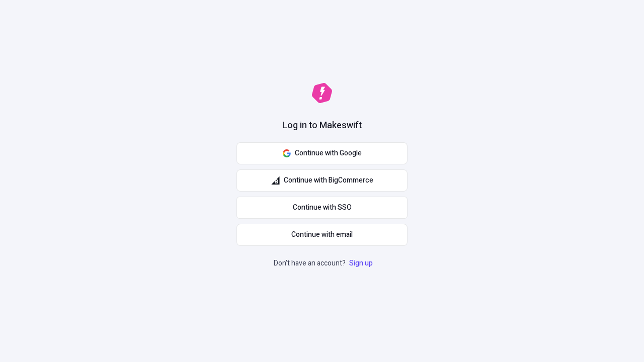 This screenshot has width=644, height=362. Describe the element at coordinates (324, 263) in the screenshot. I see `p: Don't have an account?` at that location.